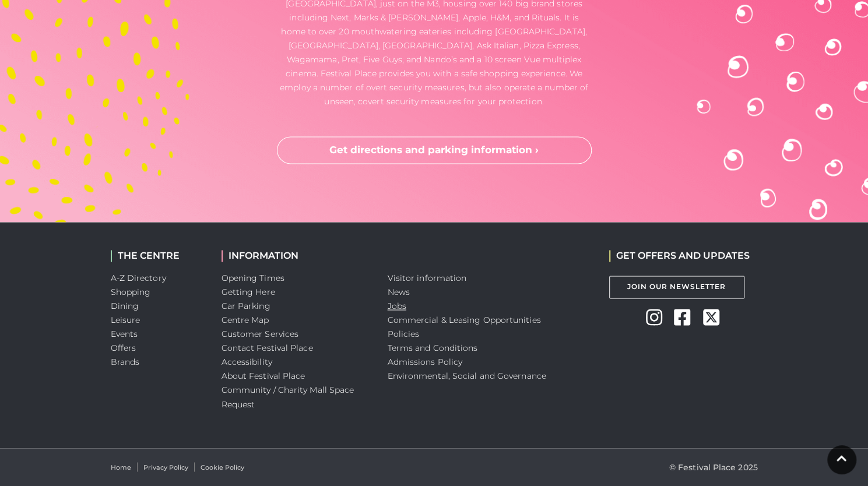 The width and height of the screenshot is (868, 486). What do you see at coordinates (124, 334) in the screenshot?
I see `a: Events` at bounding box center [124, 334].